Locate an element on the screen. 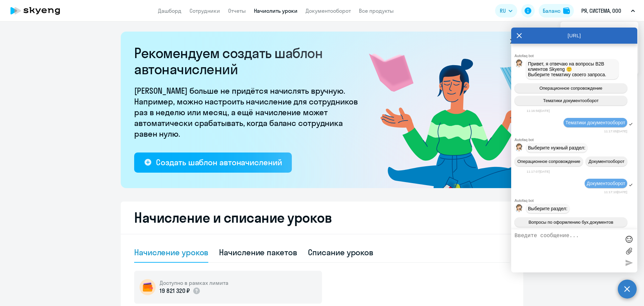 The width and height of the screenshot is (644, 306). ul: RU is located at coordinates (599, 48).